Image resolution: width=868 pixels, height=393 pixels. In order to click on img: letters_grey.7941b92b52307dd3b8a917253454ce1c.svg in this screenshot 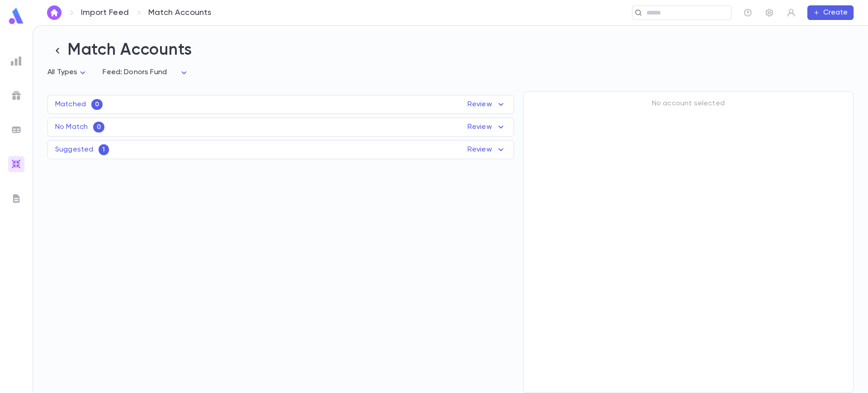, I will do `click(16, 198)`.